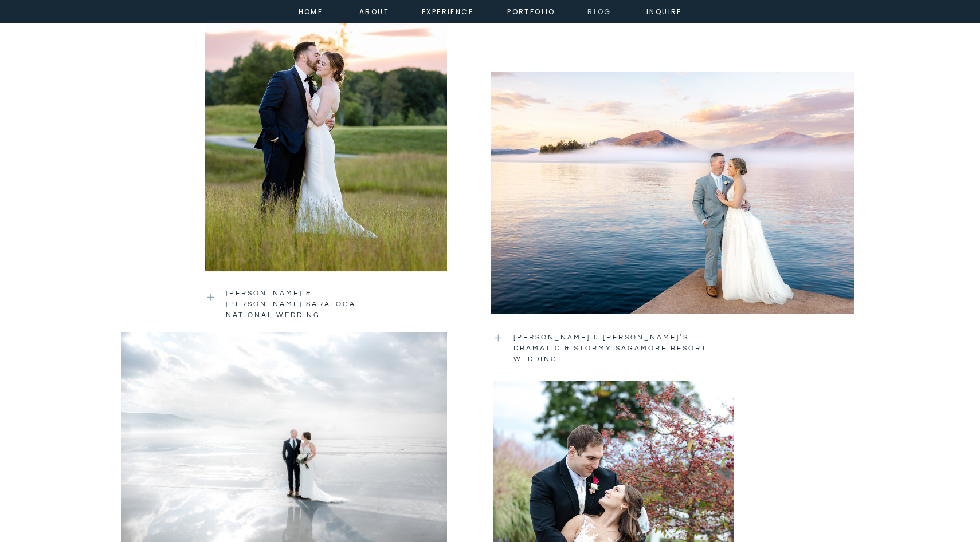 This screenshot has width=980, height=542. Describe the element at coordinates (599, 11) in the screenshot. I see `nav: Blog` at that location.